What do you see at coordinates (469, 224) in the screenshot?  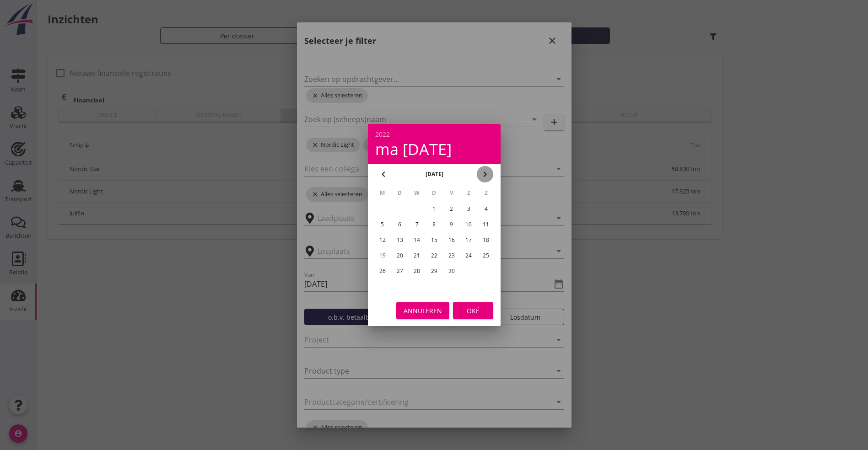 I see `div: 10` at bounding box center [469, 224].